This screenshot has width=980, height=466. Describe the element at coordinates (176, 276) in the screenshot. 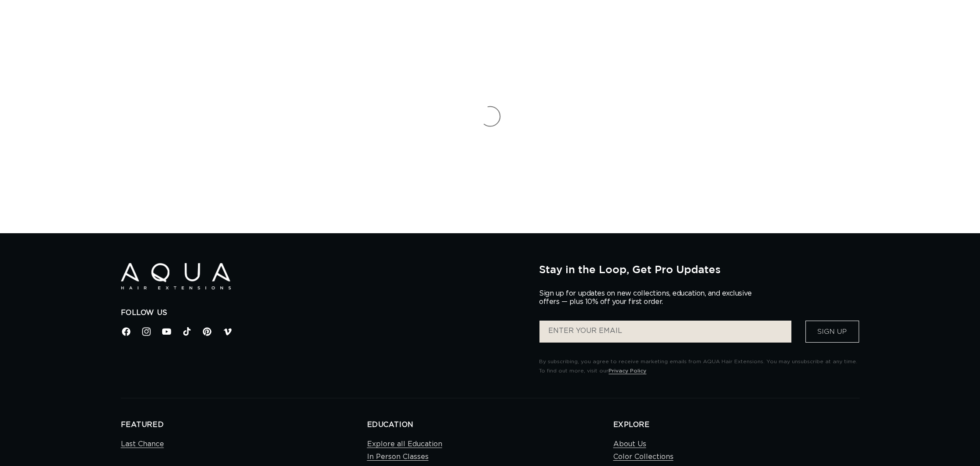

I see `img: Aqua Hair Extensions` at that location.